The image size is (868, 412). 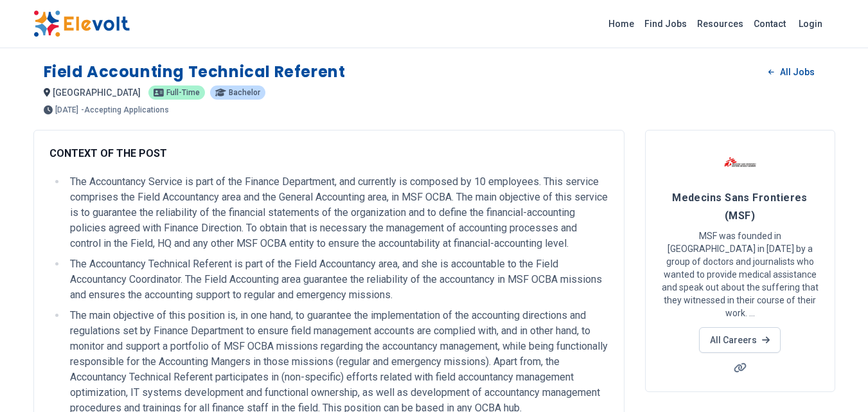 I want to click on img: Elevolt, so click(x=82, y=24).